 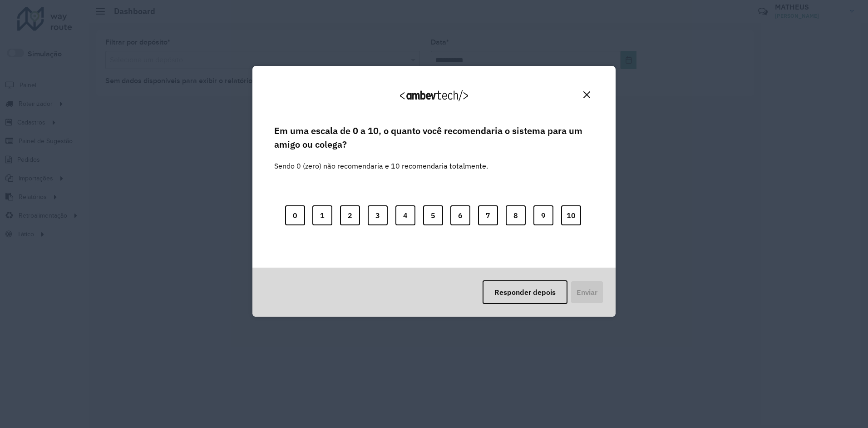 What do you see at coordinates (571, 215) in the screenshot?
I see `button: 10` at bounding box center [571, 215].